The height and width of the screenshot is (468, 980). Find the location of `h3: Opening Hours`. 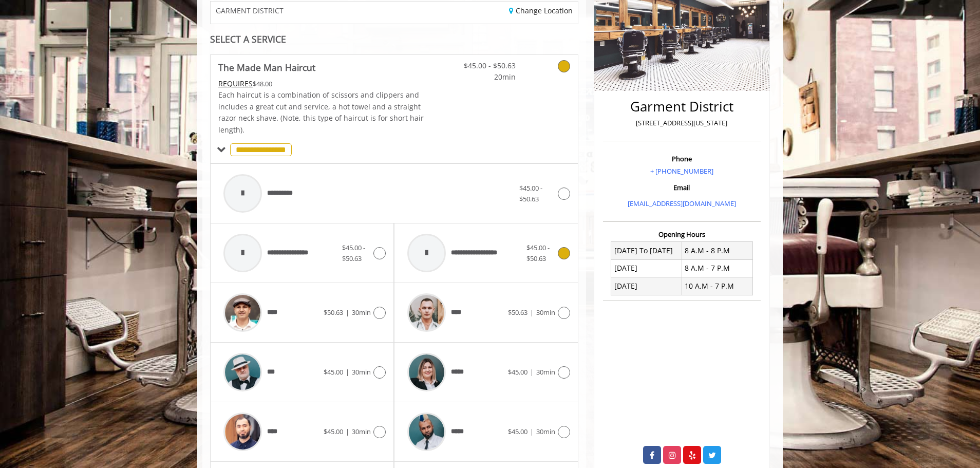

h3: Opening Hours is located at coordinates (682, 234).